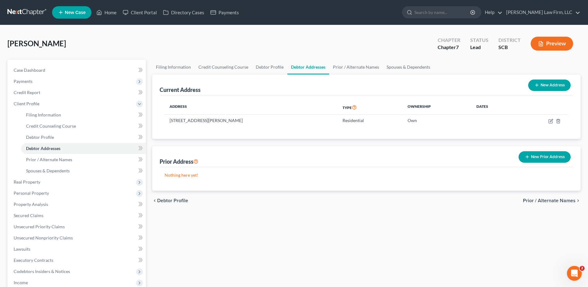 Image resolution: width=588 pixels, height=287 pixels. I want to click on i: chevron_left, so click(155, 200).